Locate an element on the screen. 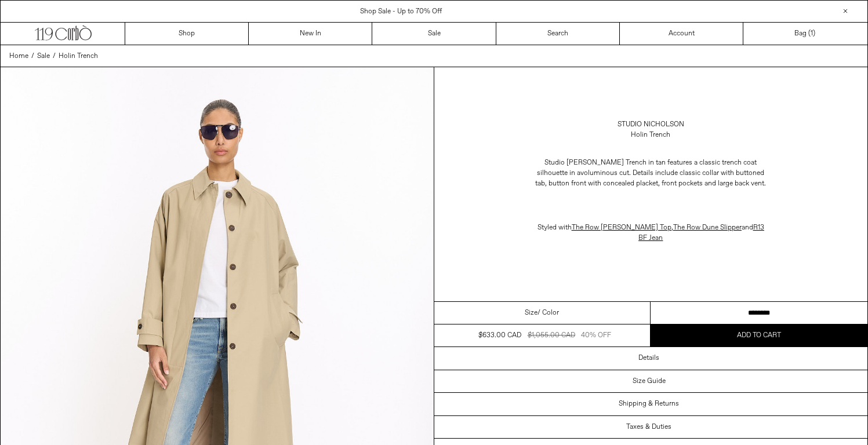  a: New In is located at coordinates (310, 34).